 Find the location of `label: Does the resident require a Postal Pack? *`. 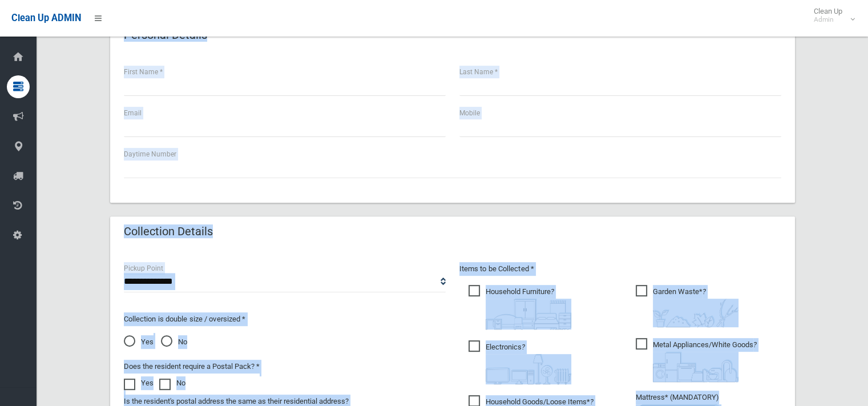

label: Does the resident require a Postal Pack? * is located at coordinates (192, 366).